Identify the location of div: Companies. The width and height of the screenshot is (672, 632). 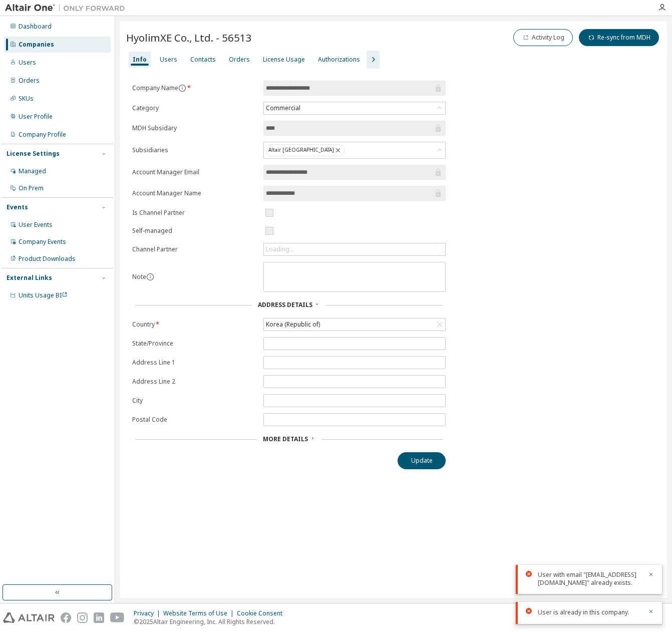
(36, 44).